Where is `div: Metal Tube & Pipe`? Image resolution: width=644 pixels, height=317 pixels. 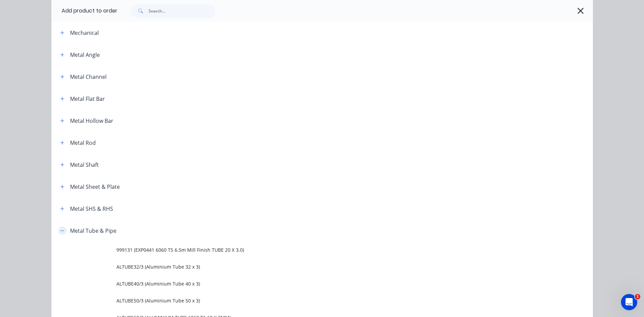 div: Metal Tube & Pipe is located at coordinates (93, 231).